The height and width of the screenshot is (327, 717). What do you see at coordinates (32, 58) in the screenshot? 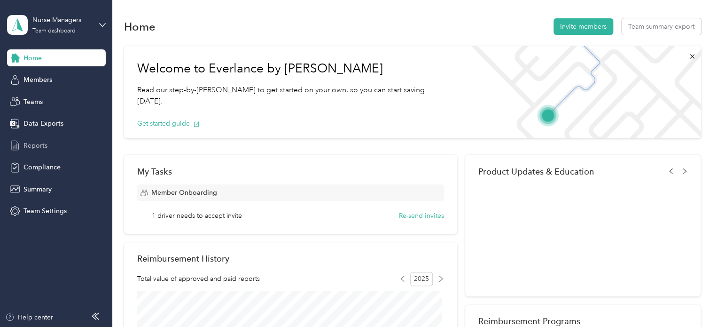
I see `span: Home` at bounding box center [32, 58].